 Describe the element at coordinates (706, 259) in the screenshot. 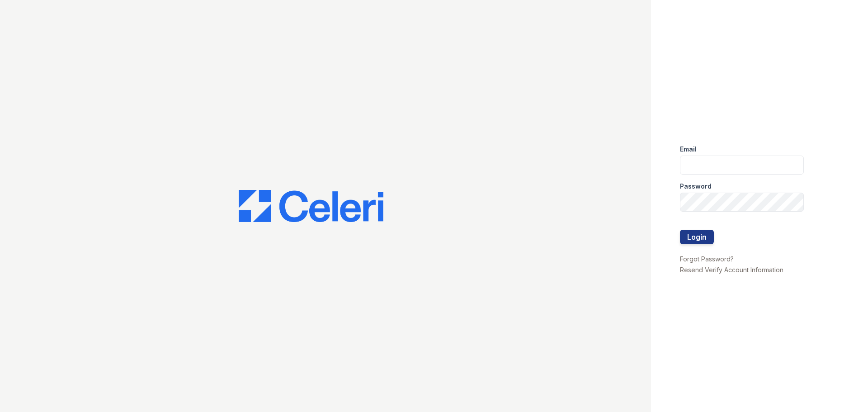

I see `a: Forgot Password?` at that location.